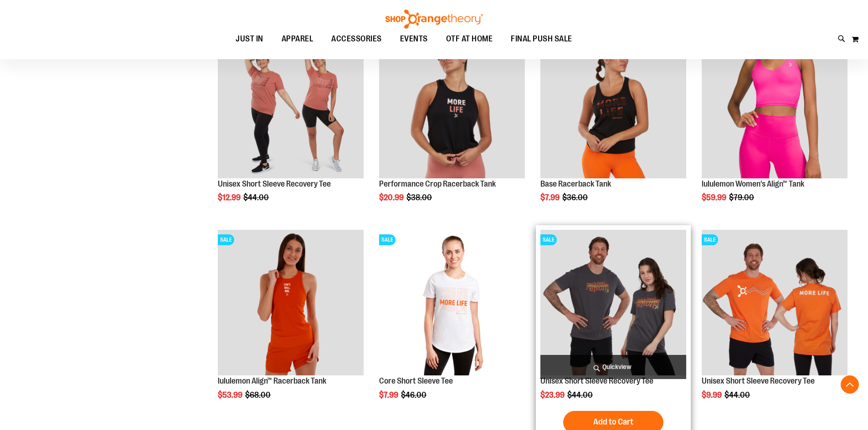 The width and height of the screenshot is (868, 430). I want to click on a: Product image for lululemon Womens Align TankSALE, so click(775, 106).